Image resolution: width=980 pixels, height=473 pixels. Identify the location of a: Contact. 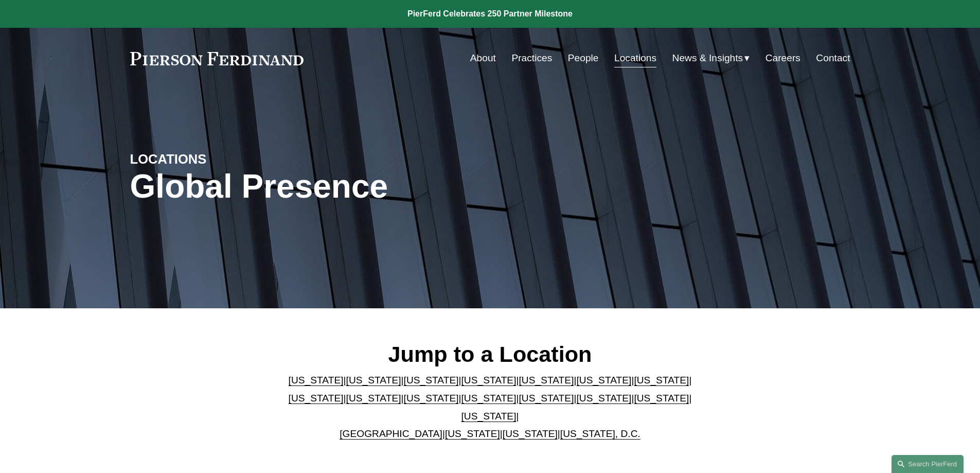
(833, 59).